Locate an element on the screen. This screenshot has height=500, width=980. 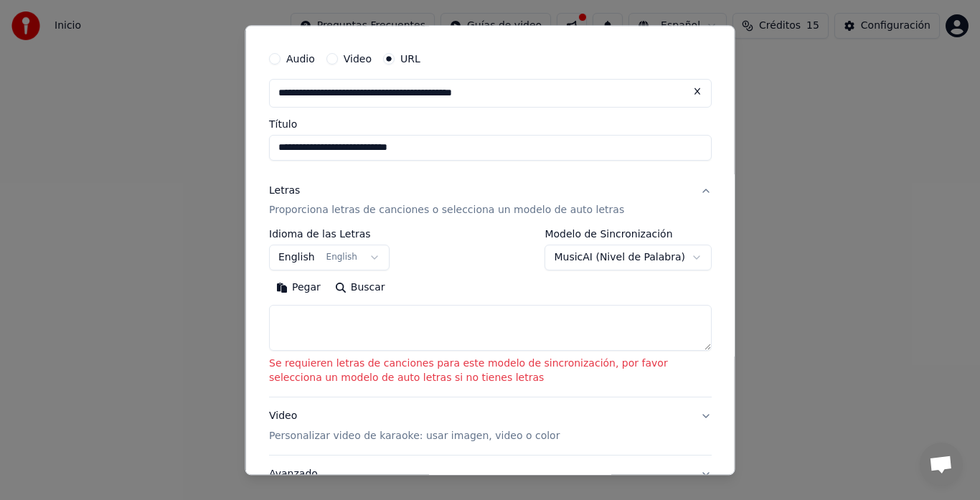
button: LetrasProporciona letras de canciones o selecciona un modelo de auto letras is located at coordinates (490, 201).